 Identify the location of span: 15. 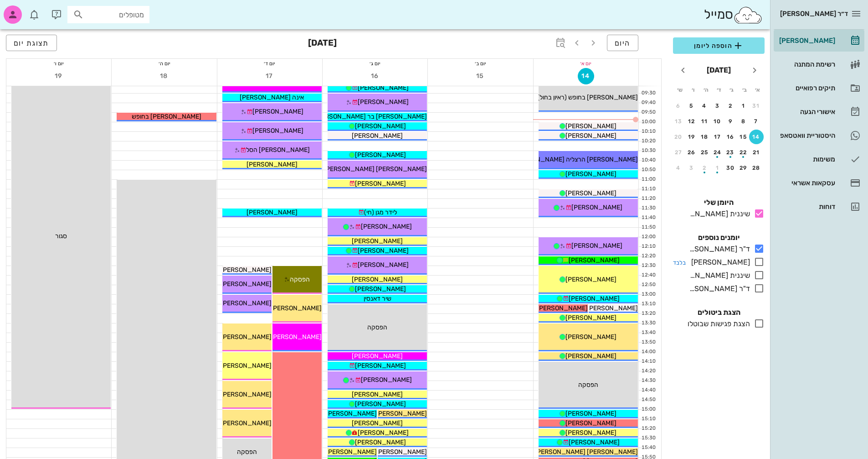
(481, 75).